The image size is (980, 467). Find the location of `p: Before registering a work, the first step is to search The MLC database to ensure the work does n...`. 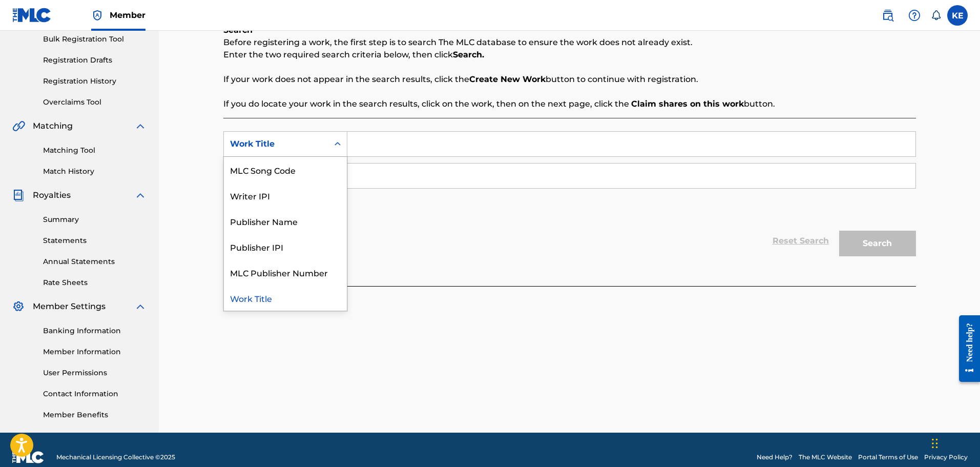

p: Before registering a work, the first step is to search The MLC database to ensure the work does n... is located at coordinates (570, 43).